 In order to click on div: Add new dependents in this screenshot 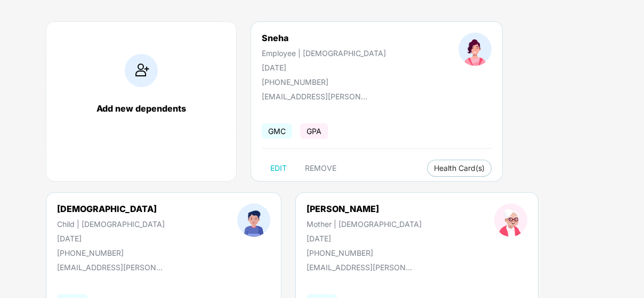, I will do `click(141, 108)`.